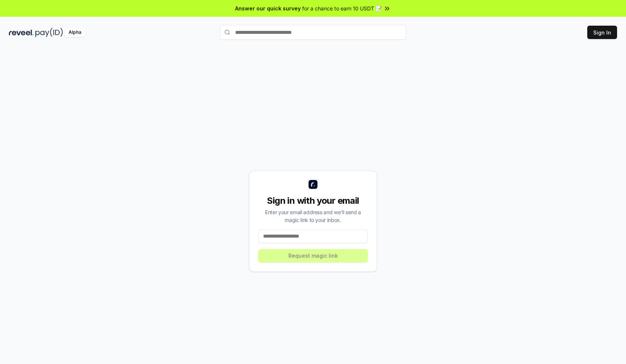 The height and width of the screenshot is (364, 626). I want to click on img: pay_id, so click(49, 32).